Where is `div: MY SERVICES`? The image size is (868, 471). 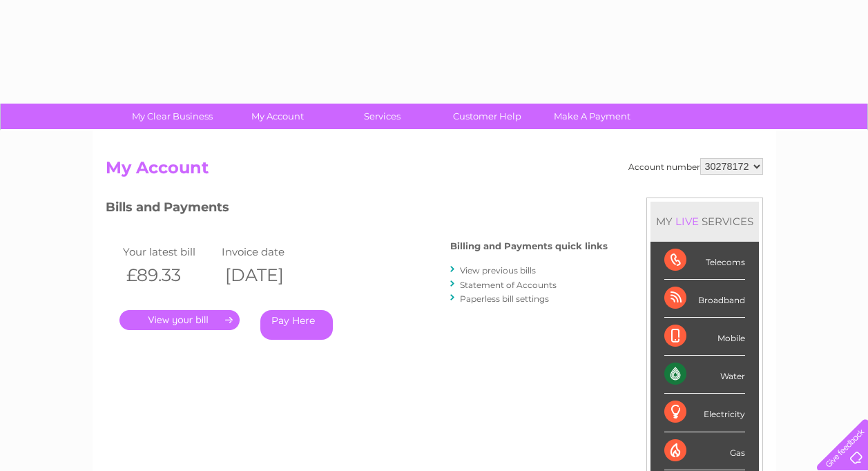 div: MY SERVICES is located at coordinates (705, 221).